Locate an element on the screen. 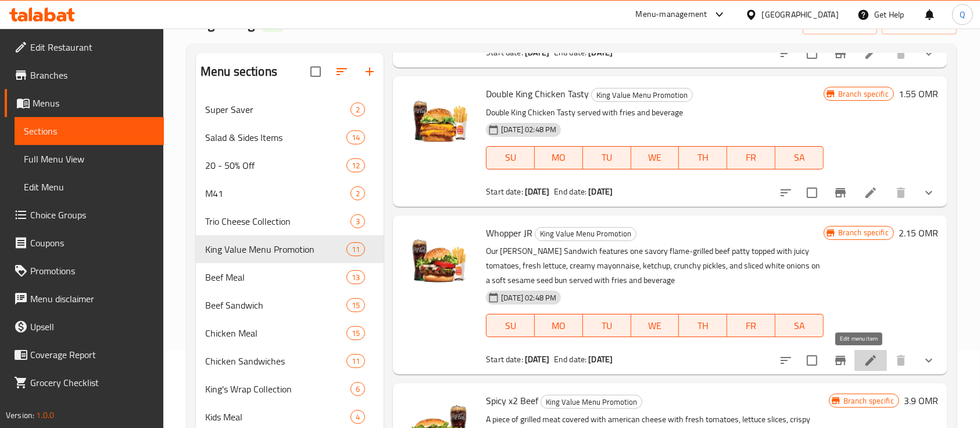 This screenshot has width=980, height=428. a: Edit Menu is located at coordinates (89, 187).